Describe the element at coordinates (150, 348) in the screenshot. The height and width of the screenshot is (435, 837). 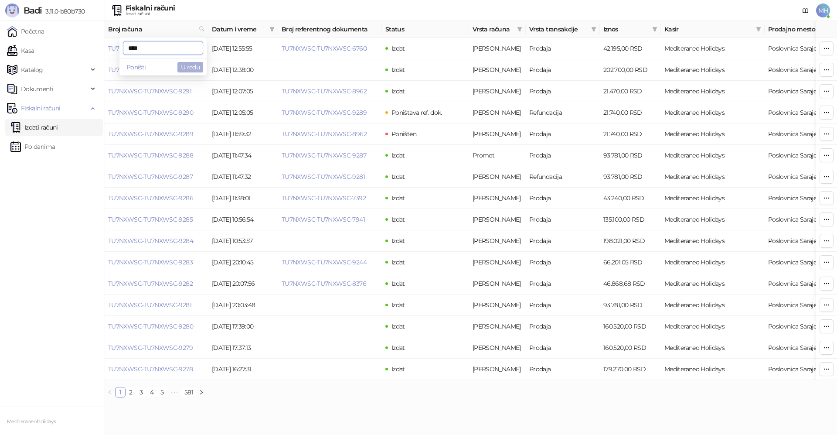
I see `a: TU7NXWSC-TU7NXWSC-9279` at that location.